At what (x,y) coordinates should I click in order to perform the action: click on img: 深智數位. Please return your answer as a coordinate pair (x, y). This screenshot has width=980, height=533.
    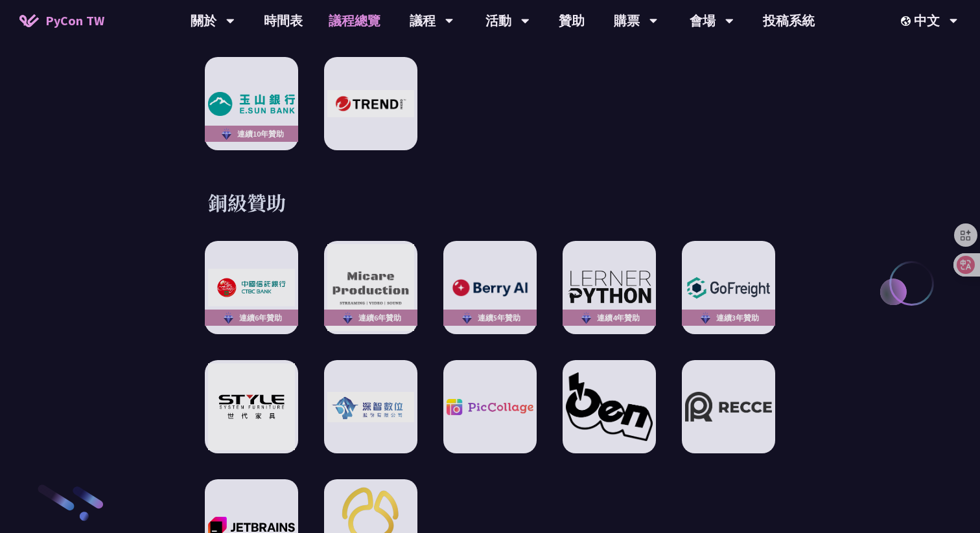
    Looking at the image, I should click on (371, 407).